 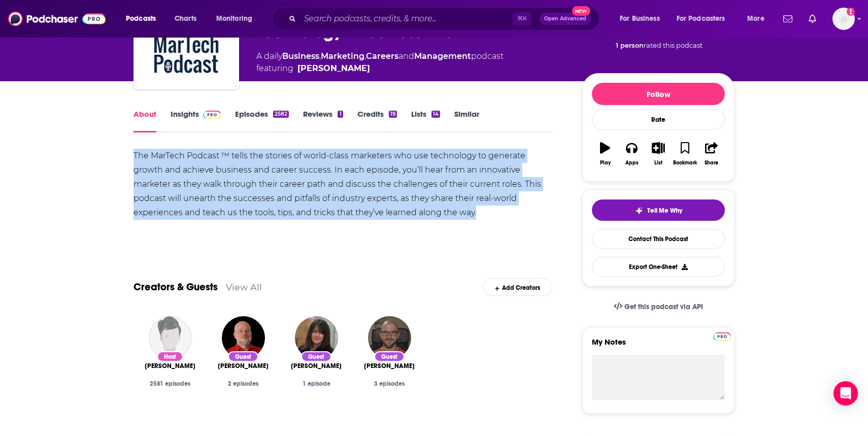 I want to click on div: Host, so click(x=170, y=356).